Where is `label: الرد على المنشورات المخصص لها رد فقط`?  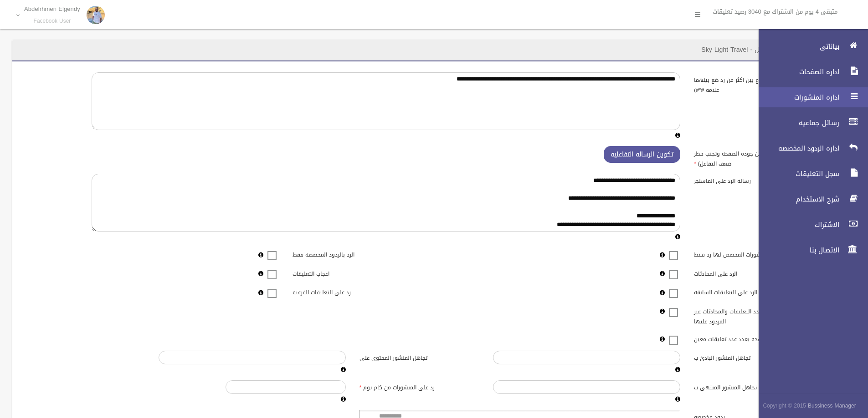
label: الرد على المنشورات المخصص لها رد فقط is located at coordinates (754, 254).